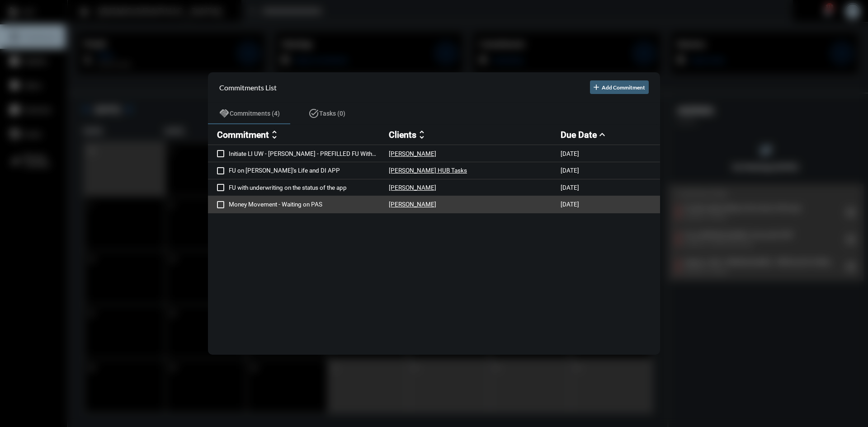  Describe the element at coordinates (314, 114) in the screenshot. I see `mat-icon: task_alt` at that location.